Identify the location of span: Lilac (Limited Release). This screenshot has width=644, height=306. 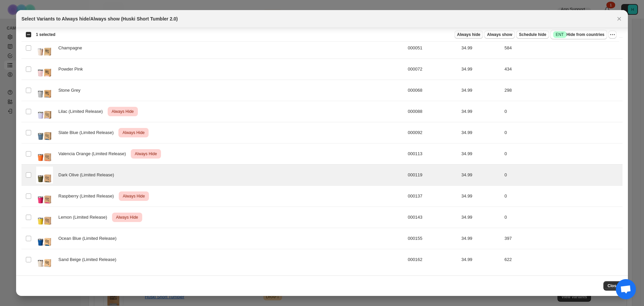
(82, 111).